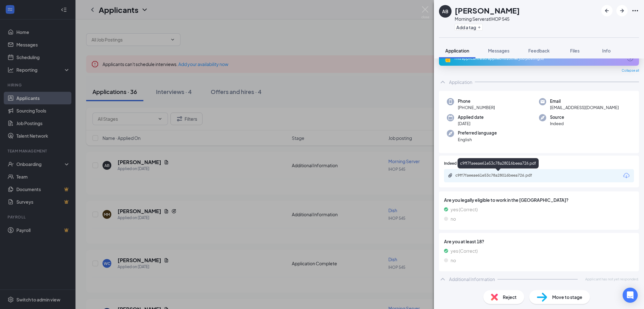 The image size is (644, 309). I want to click on span: Files, so click(575, 50).